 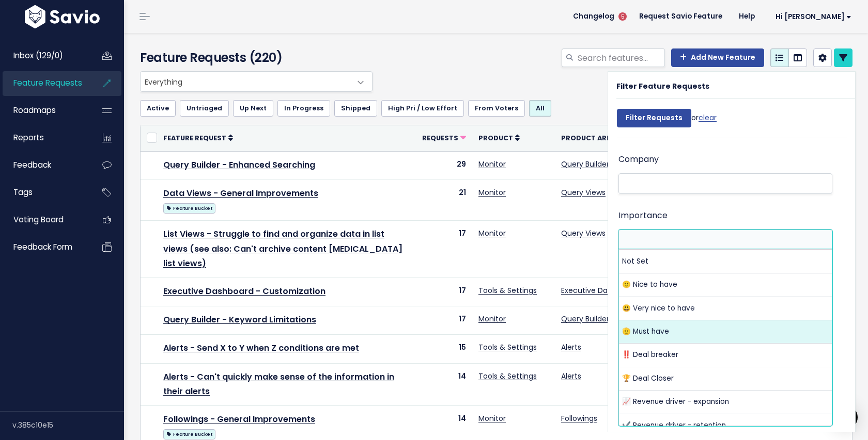 I want to click on li: 📈 Revenue driver - expansion, so click(x=725, y=402).